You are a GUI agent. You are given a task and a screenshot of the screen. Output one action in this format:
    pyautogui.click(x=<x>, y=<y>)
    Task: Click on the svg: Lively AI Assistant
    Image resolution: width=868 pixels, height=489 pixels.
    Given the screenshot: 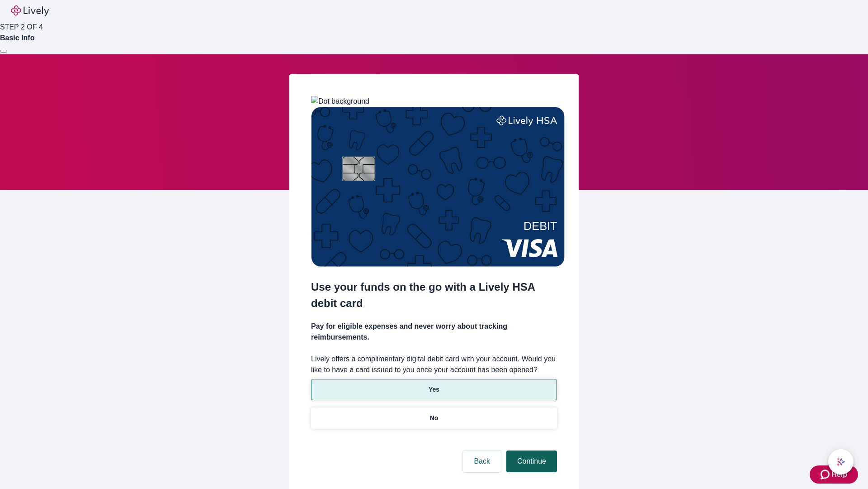 What is the action you would take?
    pyautogui.click(x=841, y=462)
    